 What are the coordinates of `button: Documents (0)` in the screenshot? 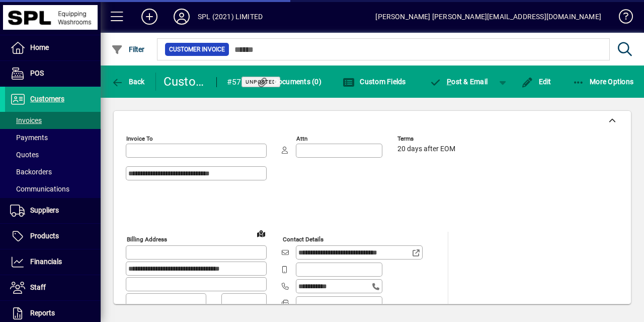 It's located at (289, 82).